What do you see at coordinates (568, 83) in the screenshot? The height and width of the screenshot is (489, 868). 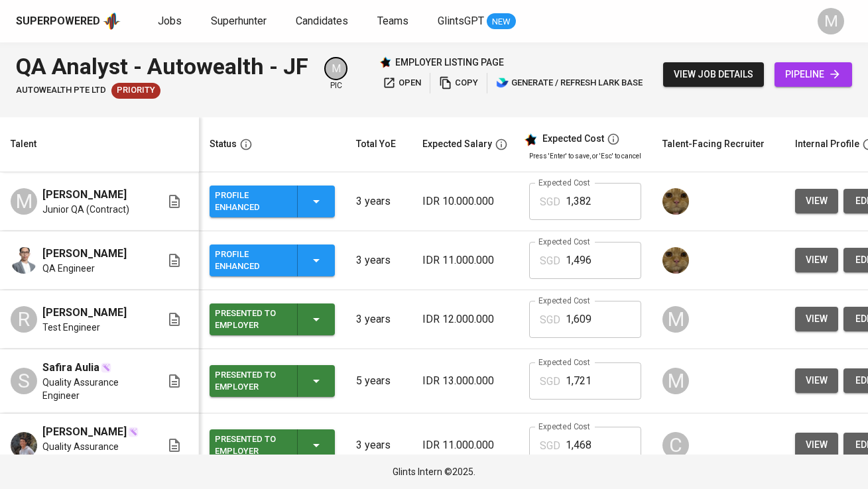 I see `button: lark generate / refresh lark base` at bounding box center [568, 83].